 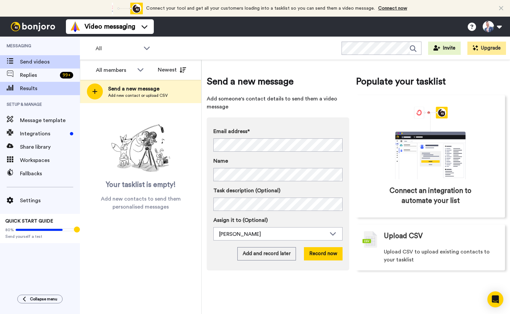 I want to click on span: Add new contact or upload CSV, so click(x=138, y=96).